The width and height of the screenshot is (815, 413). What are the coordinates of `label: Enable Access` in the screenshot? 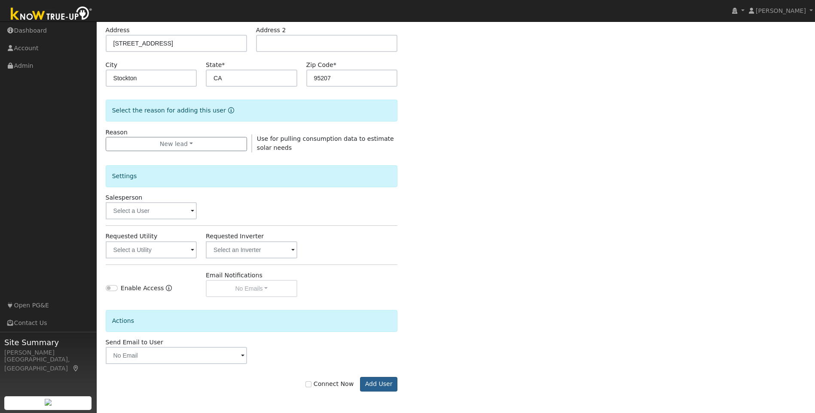 It's located at (142, 288).